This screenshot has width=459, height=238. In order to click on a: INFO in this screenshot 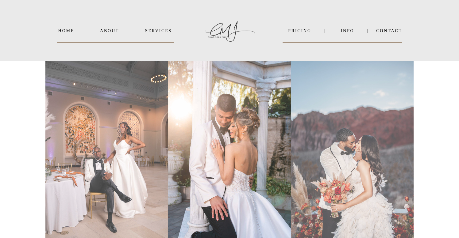, I will do `click(347, 31)`.